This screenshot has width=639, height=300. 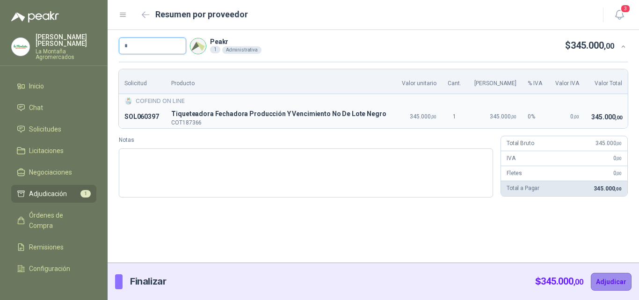 I want to click on h2: Resumen por proveedor, so click(x=202, y=15).